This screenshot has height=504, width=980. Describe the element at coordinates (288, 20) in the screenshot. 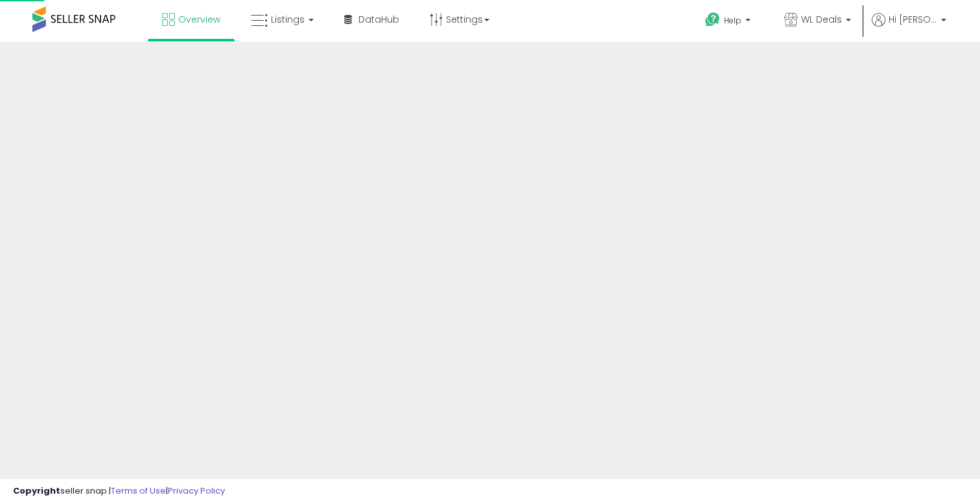

I see `span: Listings` at that location.